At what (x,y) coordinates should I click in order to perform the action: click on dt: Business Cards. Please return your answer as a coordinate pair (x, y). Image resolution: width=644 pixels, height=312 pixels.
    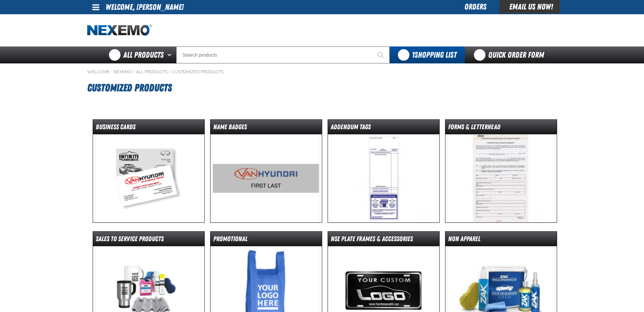
    Looking at the image, I should click on (149, 129).